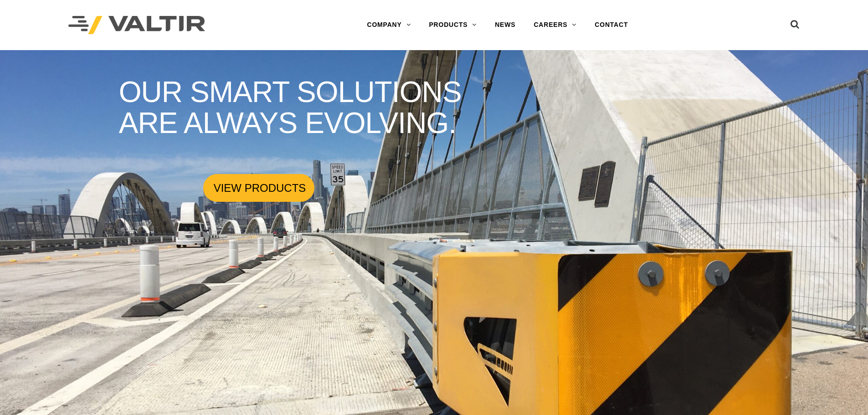  I want to click on a: PRODUCTS, so click(452, 25).